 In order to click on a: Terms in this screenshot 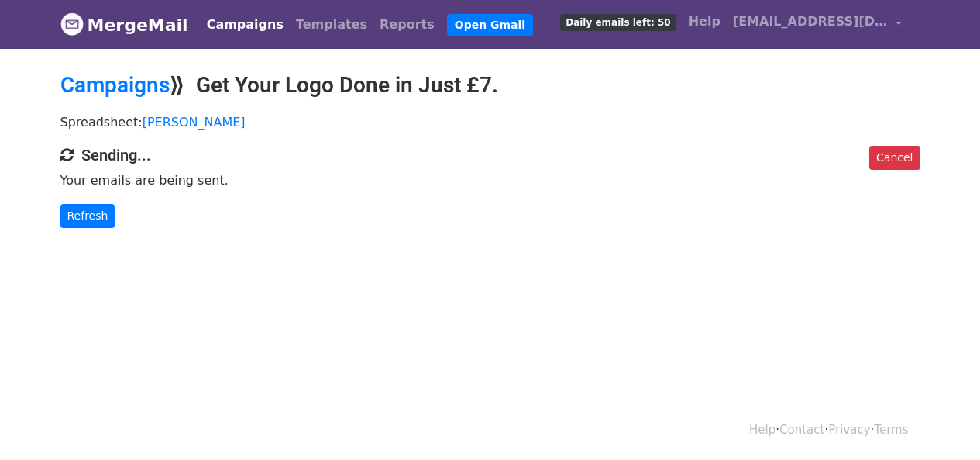, I will do `click(891, 430)`.